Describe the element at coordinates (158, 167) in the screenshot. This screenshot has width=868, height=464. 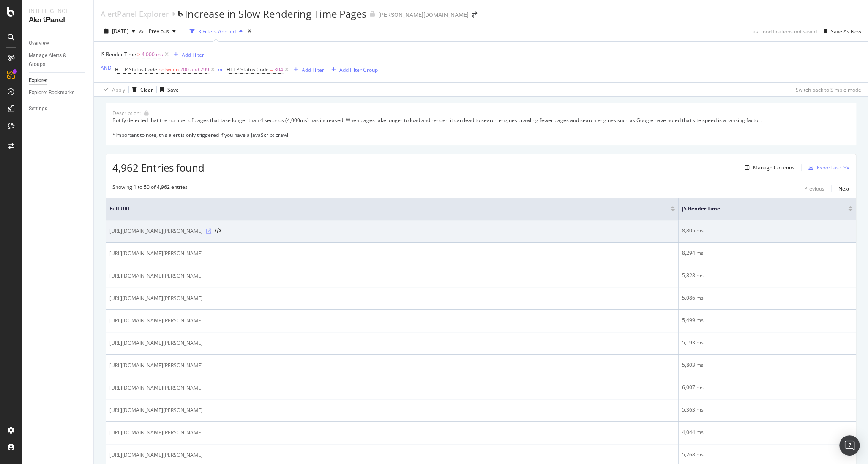
I see `span: 4,962 Entries found` at that location.